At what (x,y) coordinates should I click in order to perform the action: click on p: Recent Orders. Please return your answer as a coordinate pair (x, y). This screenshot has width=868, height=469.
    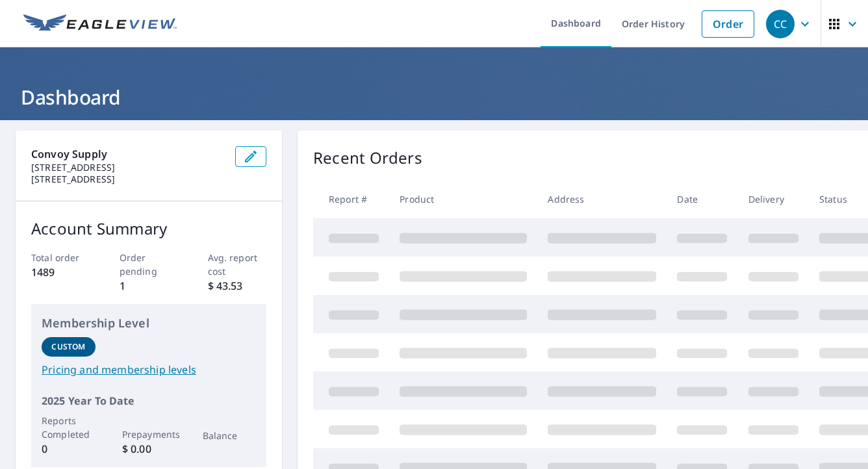
    Looking at the image, I should click on (368, 158).